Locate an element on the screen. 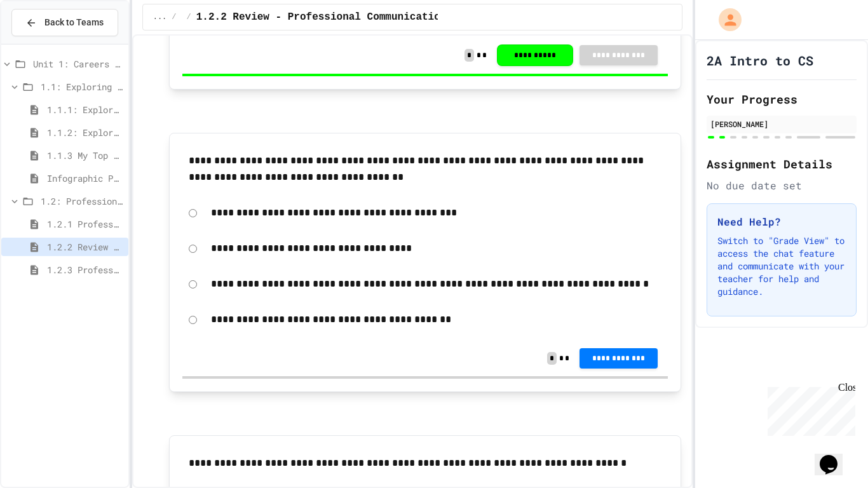 Image resolution: width=868 pixels, height=488 pixels. span: 1.2.3 Professional Communication Challenge is located at coordinates (85, 269).